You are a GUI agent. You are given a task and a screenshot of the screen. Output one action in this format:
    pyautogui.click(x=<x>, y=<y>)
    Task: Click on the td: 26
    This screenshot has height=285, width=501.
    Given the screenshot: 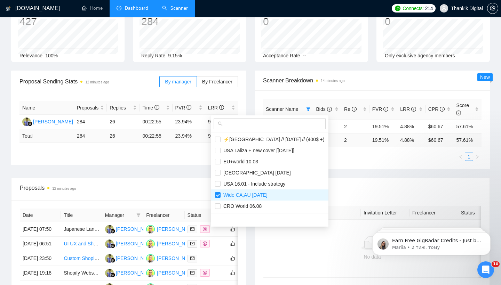 What is the action you would take?
    pyautogui.click(x=123, y=122)
    